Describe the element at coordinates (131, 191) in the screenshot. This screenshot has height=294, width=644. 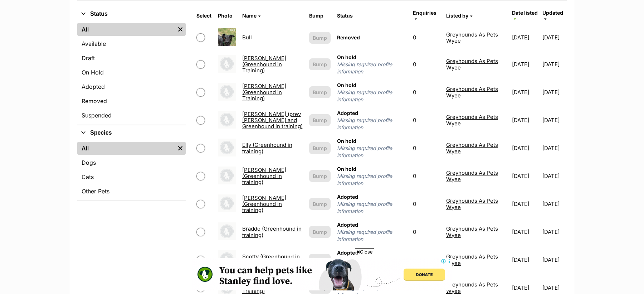
I see `a: Other Pets` at that location.